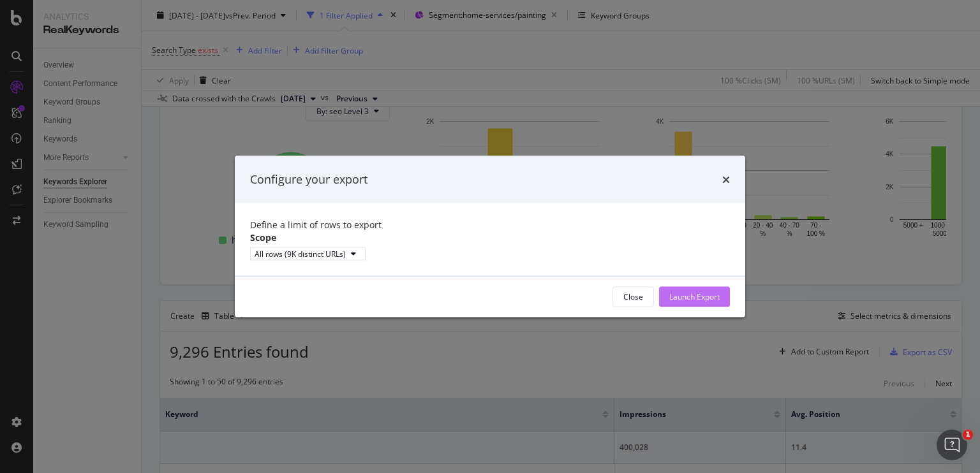  I want to click on div: All rows (9K distinct URLs), so click(300, 253).